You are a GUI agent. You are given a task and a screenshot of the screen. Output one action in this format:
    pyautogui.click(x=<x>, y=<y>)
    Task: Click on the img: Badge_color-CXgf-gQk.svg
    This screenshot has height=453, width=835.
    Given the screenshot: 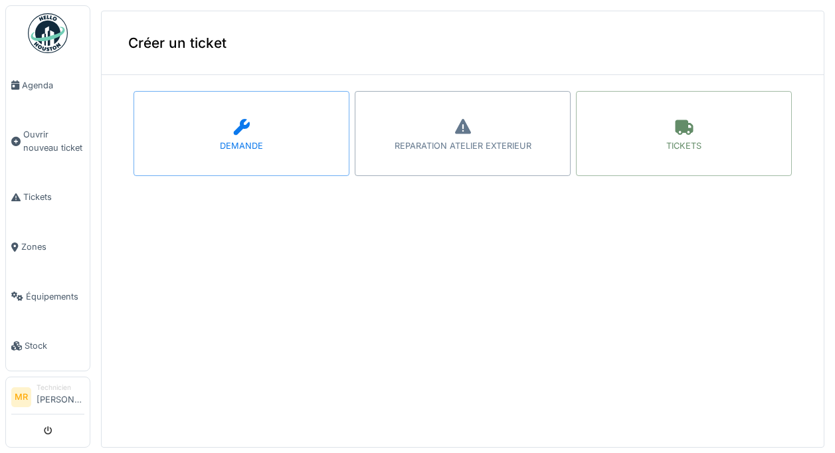 What is the action you would take?
    pyautogui.click(x=48, y=33)
    